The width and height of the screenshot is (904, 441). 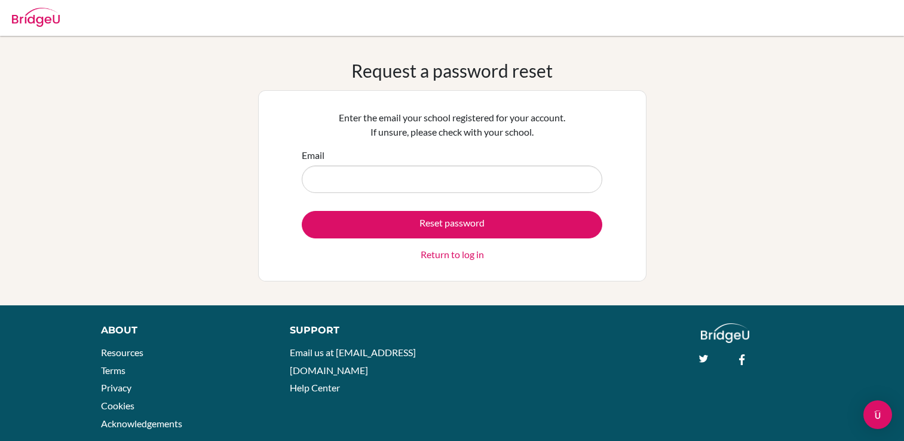 What do you see at coordinates (878, 415) in the screenshot?
I see `div: Open Intercom Messenger` at bounding box center [878, 415].